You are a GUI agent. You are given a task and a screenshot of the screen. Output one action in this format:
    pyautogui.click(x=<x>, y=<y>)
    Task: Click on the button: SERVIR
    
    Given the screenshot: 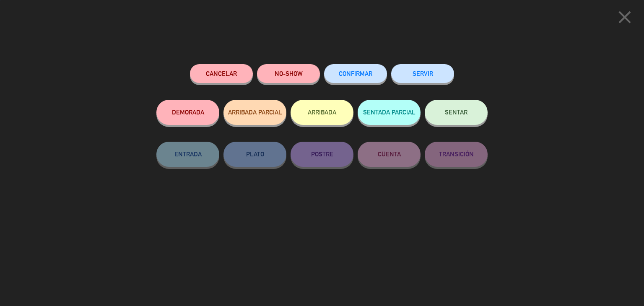 What is the action you would take?
    pyautogui.click(x=422, y=73)
    